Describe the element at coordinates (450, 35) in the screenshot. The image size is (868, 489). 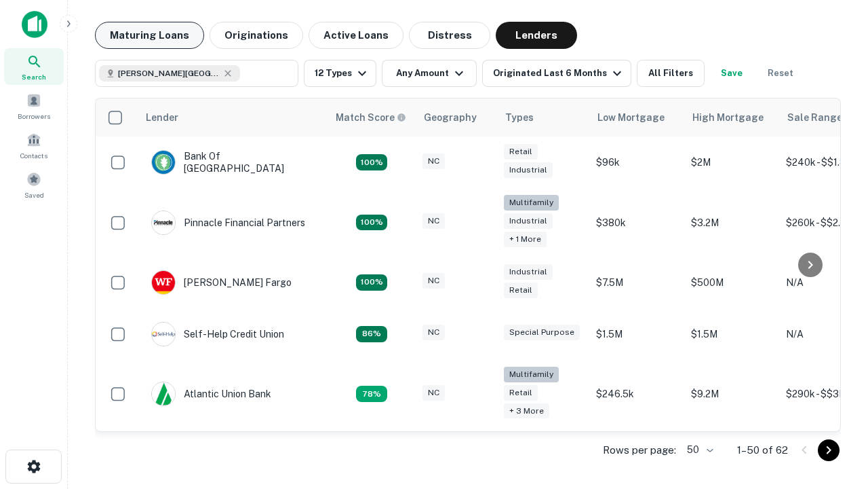
I see `button: Distress` at that location.